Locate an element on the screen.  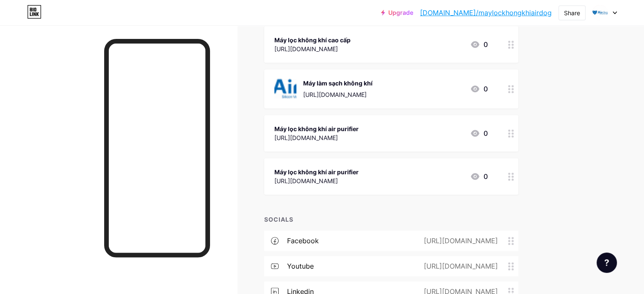
img: Máy làm sạch không khí is located at coordinates (285, 89).